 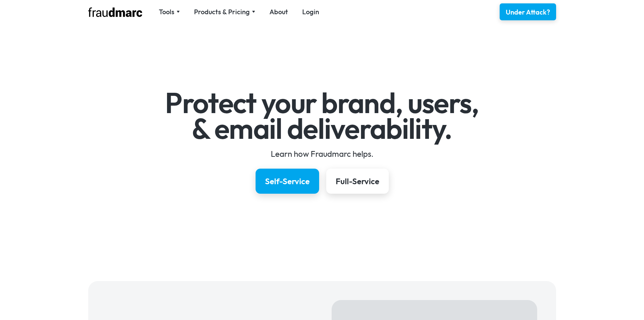 What do you see at coordinates (528, 13) in the screenshot?
I see `div: Under Attack?` at bounding box center [528, 13].